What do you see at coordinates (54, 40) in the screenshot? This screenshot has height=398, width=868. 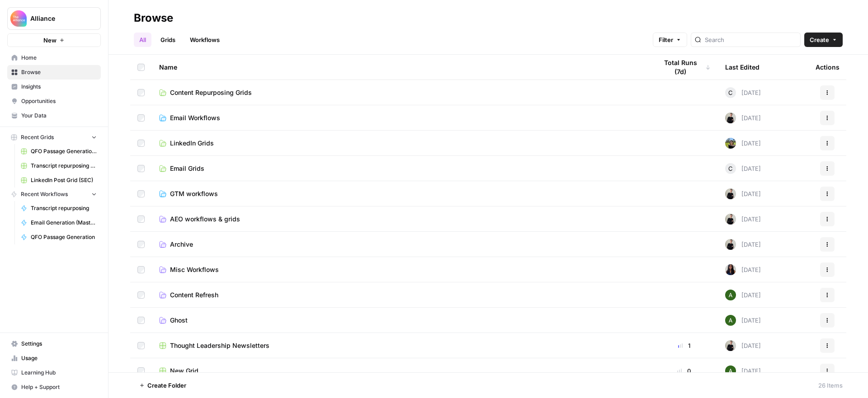 I see `button: New` at bounding box center [54, 40].